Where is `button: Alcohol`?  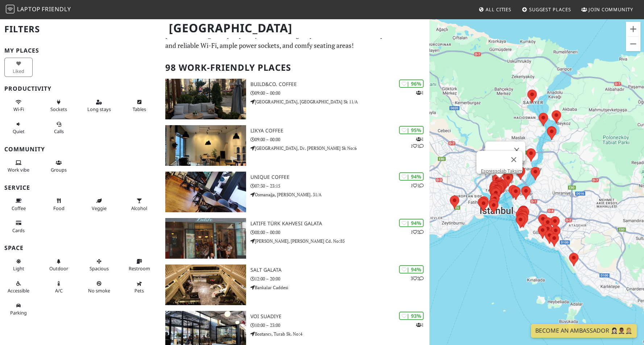 button: Alcohol is located at coordinates (139, 205).